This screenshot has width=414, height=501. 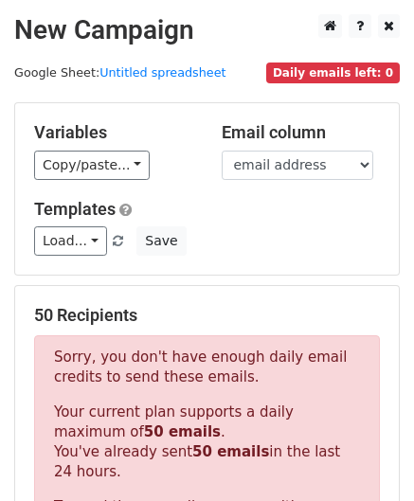 What do you see at coordinates (332, 72) in the screenshot?
I see `a: Daily emails left: 0` at bounding box center [332, 72].